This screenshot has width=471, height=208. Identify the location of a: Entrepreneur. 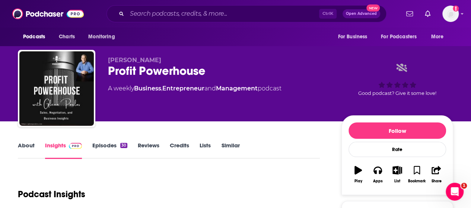
(183, 88).